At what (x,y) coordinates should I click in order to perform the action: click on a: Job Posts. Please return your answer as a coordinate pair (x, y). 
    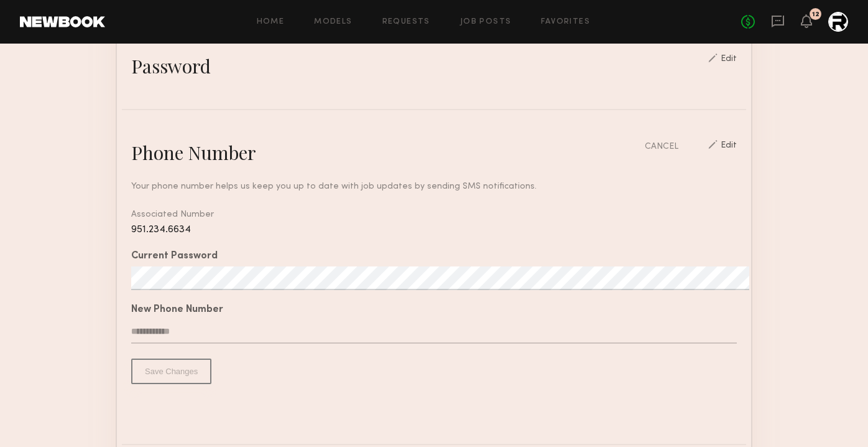
    Looking at the image, I should click on (486, 22).